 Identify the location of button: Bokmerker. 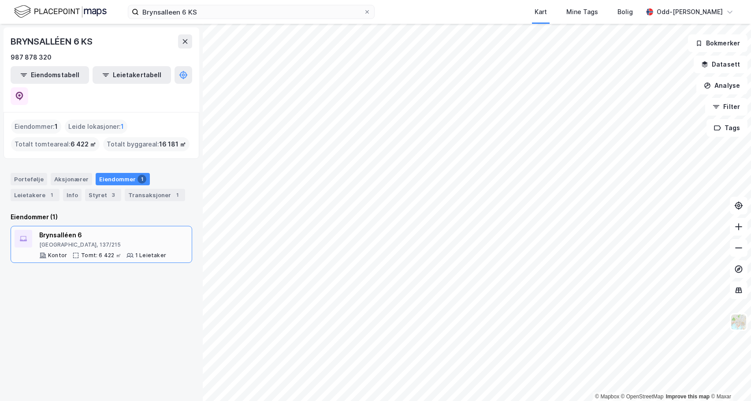
(718, 43).